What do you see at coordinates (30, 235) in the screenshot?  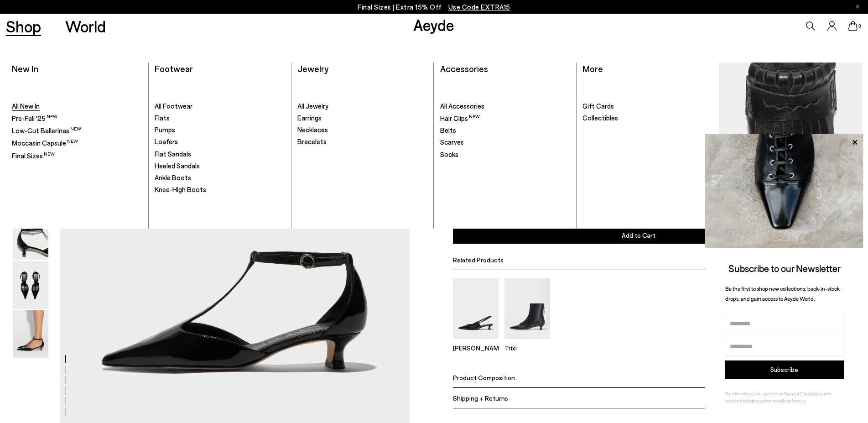 I see `img: Liz T-Bar Pumps - Image 4` at bounding box center [30, 235].